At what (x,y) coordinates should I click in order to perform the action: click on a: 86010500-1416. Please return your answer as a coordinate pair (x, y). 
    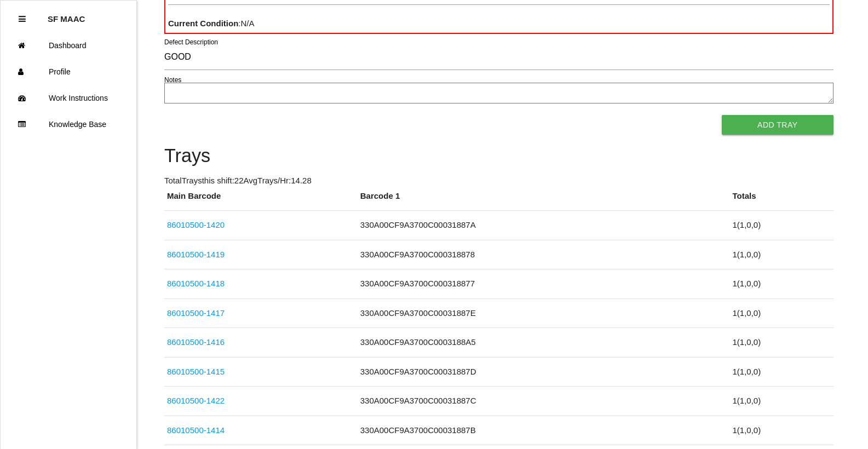
    Looking at the image, I should click on (196, 341).